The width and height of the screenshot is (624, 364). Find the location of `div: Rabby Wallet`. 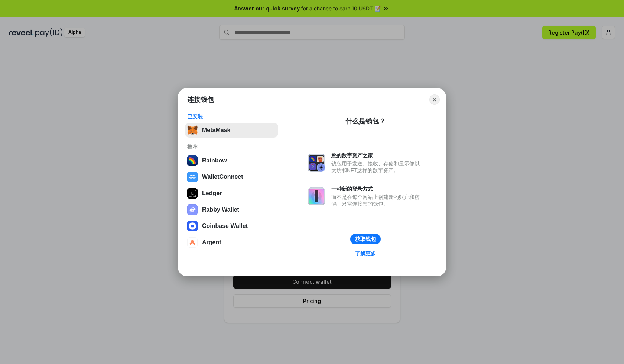

div: Rabby Wallet is located at coordinates (221, 210).